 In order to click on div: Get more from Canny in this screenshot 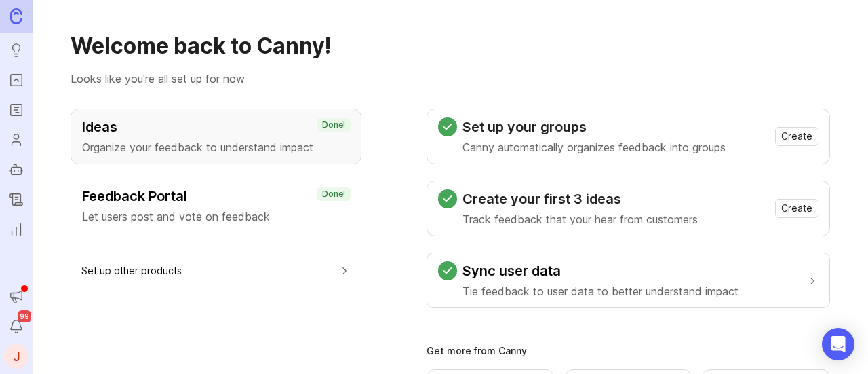, I will do `click(627, 351)`.